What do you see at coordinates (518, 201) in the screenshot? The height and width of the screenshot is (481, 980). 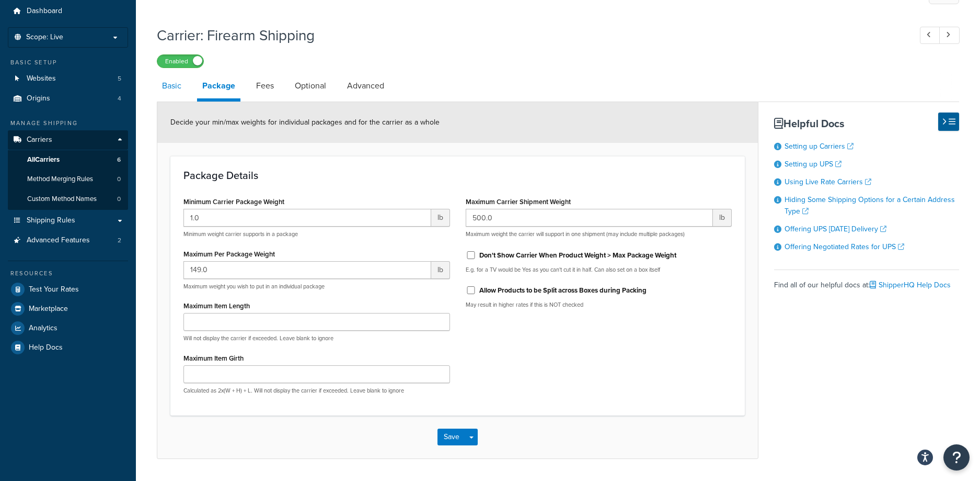 I see `label: Maximum Carrier Shipment Weight` at bounding box center [518, 201].